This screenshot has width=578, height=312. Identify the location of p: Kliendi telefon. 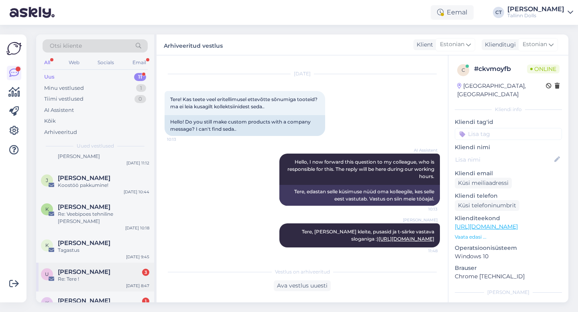
(508, 196).